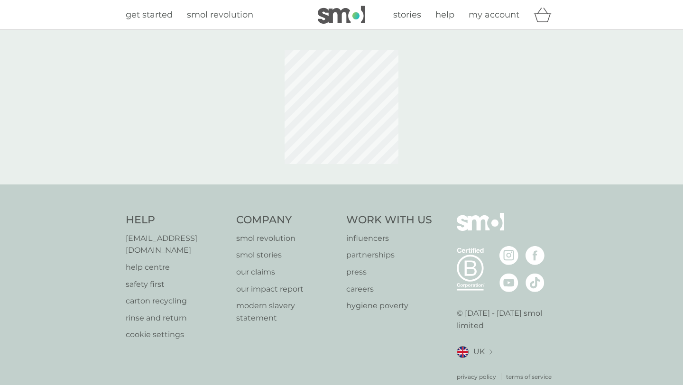 The height and width of the screenshot is (385, 683). I want to click on a: carton recycling, so click(176, 301).